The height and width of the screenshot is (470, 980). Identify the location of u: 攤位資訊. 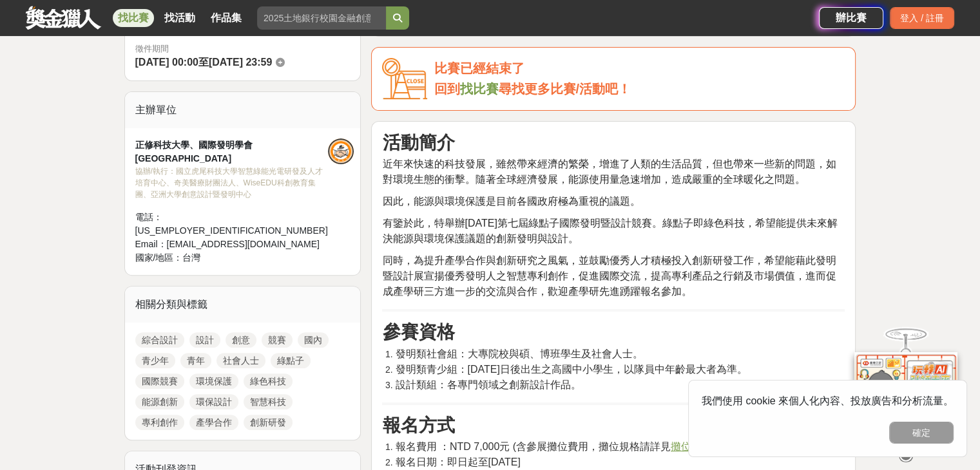
(691, 446).